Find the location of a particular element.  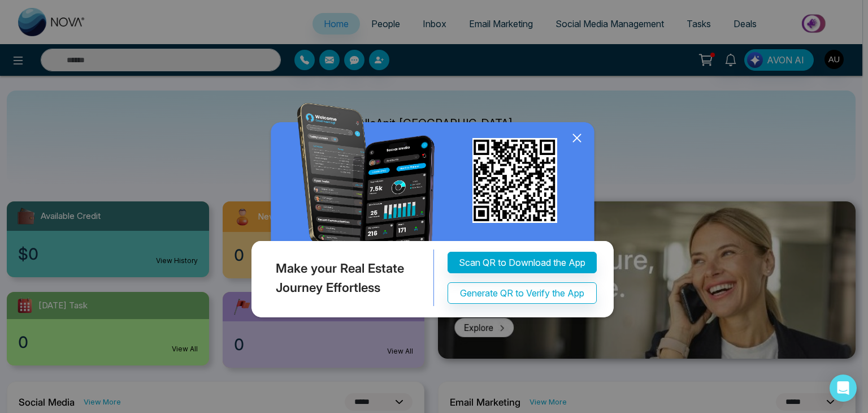

div: Make your Real Estate Journey Effortless is located at coordinates (342, 279).